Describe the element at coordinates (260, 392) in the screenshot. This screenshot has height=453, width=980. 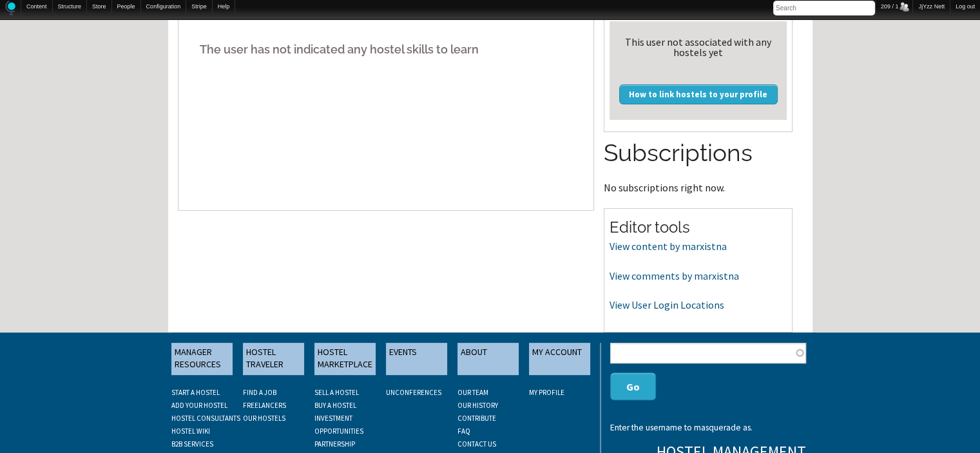
I see `a: FIND A JOB` at that location.